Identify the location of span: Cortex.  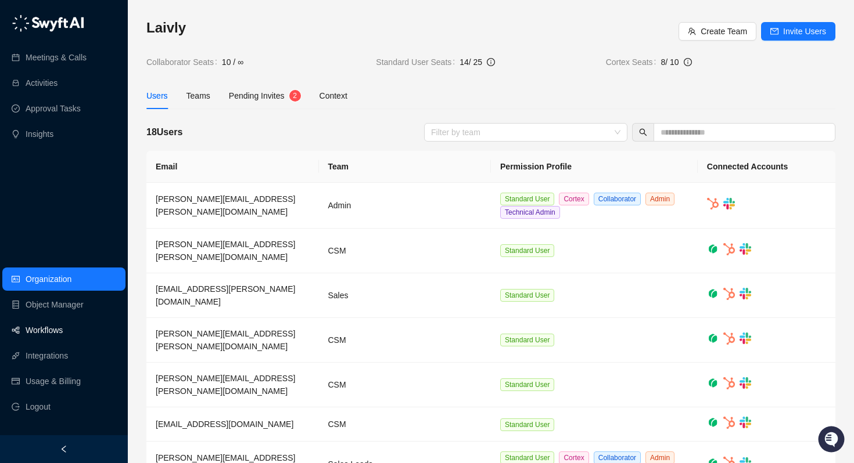
(573, 199).